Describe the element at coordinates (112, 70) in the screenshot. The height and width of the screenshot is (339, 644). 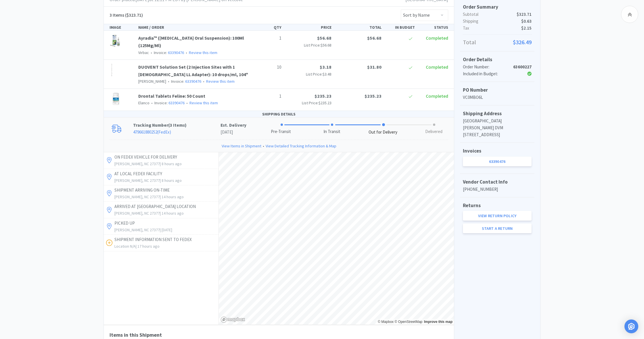
I see `img: 06bd02bffad7472790566f9af402cb50_11205.png` at that location.